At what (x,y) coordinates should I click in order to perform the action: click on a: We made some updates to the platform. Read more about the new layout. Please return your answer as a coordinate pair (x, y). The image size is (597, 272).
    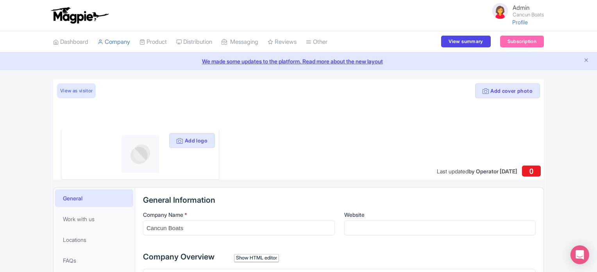
    Looking at the image, I should click on (299, 61).